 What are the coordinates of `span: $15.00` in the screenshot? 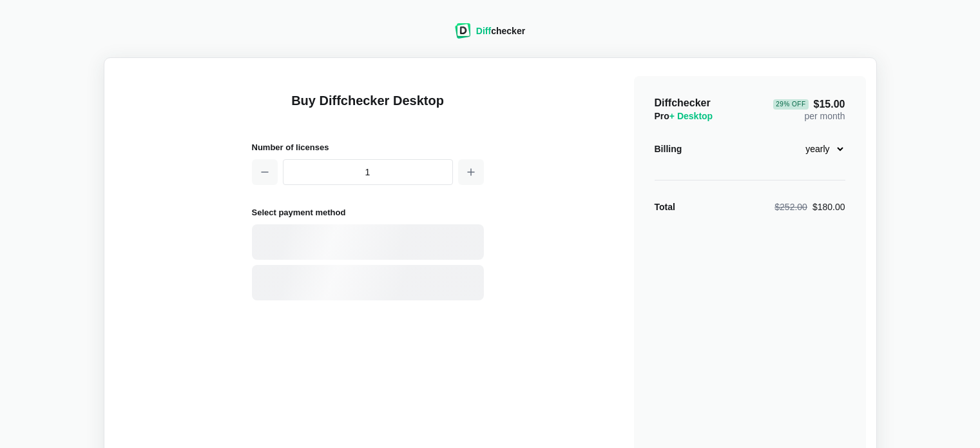 It's located at (809, 105).